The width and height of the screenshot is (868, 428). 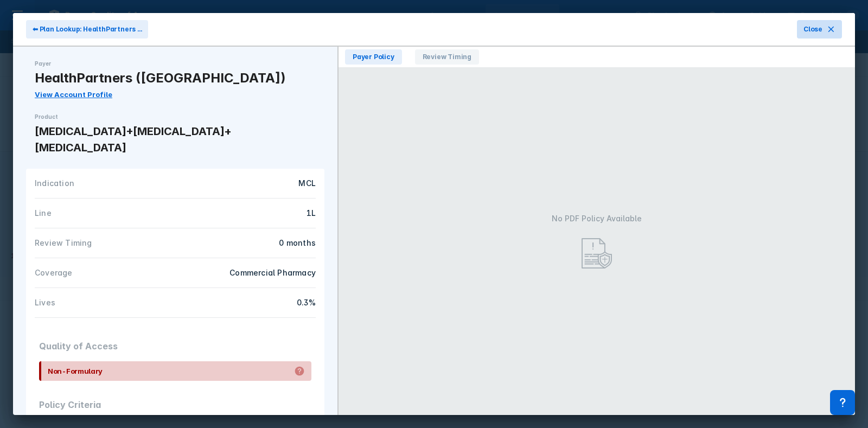 What do you see at coordinates (248, 184) in the screenshot?
I see `div: MCL` at bounding box center [248, 184].